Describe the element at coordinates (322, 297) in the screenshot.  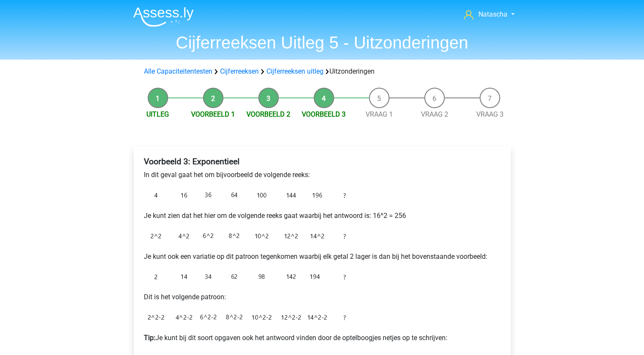
I see `p: Dit is het volgende patroon:` at that location.